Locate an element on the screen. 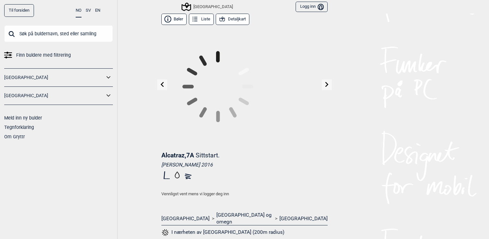  button: NO is located at coordinates (79, 11).